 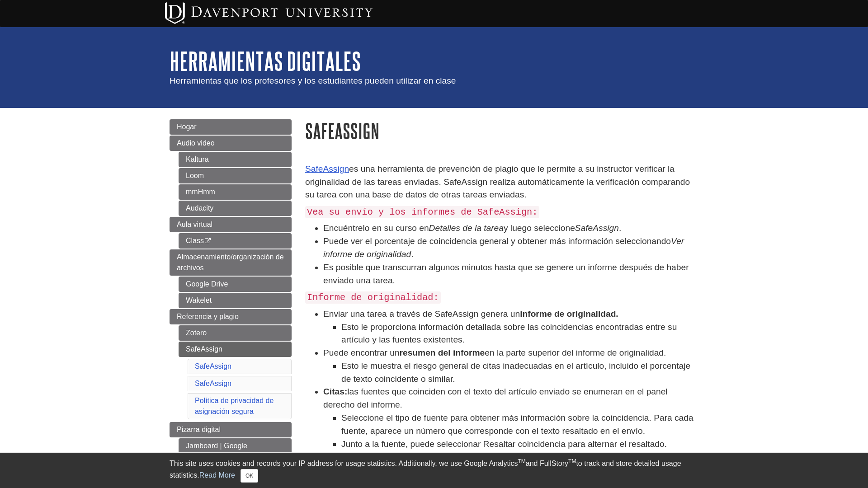 What do you see at coordinates (230, 263) in the screenshot?
I see `a: Almacenamiento/organización de archivos` at bounding box center [230, 263].